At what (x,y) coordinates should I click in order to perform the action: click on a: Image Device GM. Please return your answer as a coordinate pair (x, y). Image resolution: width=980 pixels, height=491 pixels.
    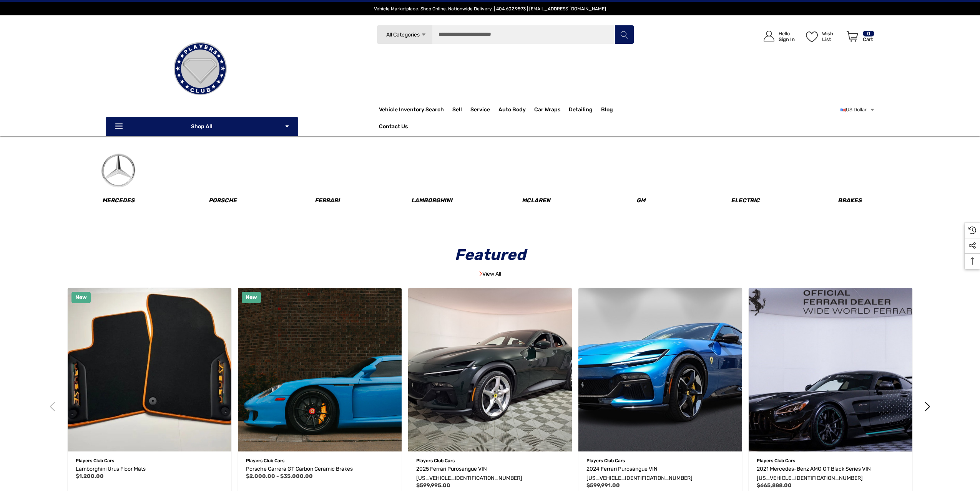
    Looking at the image, I should click on (641, 191).